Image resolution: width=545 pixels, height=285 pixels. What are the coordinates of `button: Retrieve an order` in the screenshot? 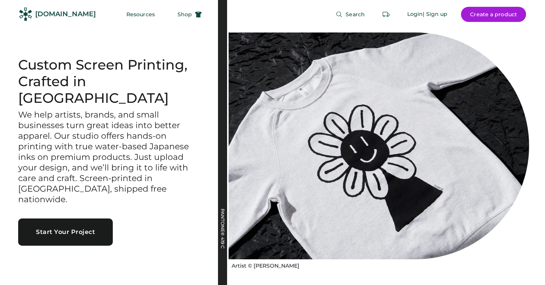 It's located at (386, 14).